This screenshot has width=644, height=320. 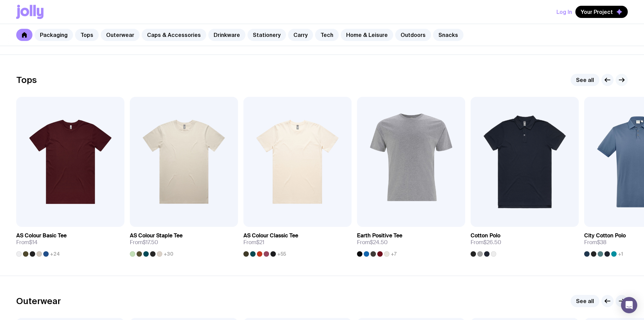 What do you see at coordinates (378, 242) in the screenshot?
I see `span: $24.50` at bounding box center [378, 242].